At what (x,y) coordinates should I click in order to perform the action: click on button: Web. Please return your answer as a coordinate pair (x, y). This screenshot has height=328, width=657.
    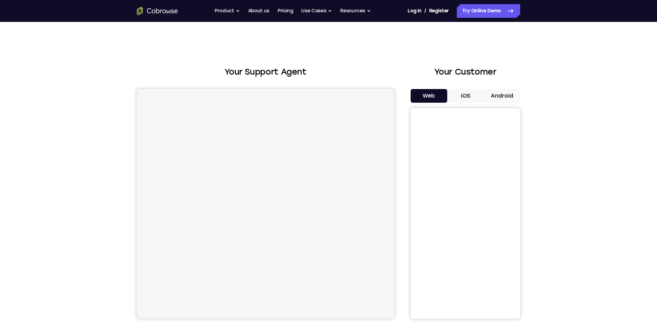
    Looking at the image, I should click on (429, 96).